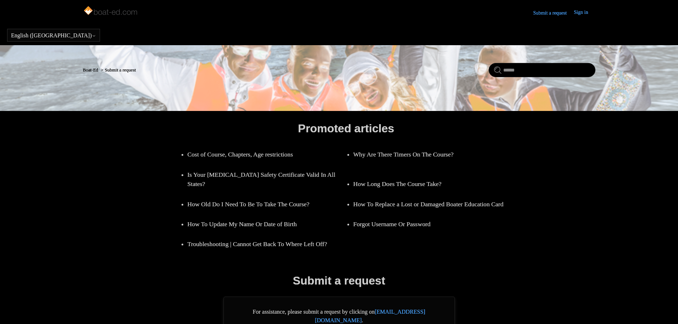 This screenshot has width=678, height=324. What do you see at coordinates (346, 128) in the screenshot?
I see `h1: Promoted articles` at bounding box center [346, 128].